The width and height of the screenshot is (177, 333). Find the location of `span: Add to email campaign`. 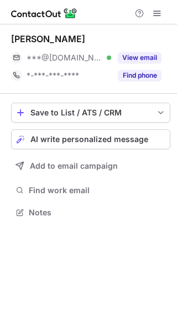

span: Add to email campaign is located at coordinates (74, 166).